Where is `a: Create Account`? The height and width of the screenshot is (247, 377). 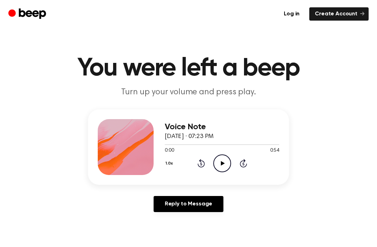
a: Create Account is located at coordinates (339, 14).